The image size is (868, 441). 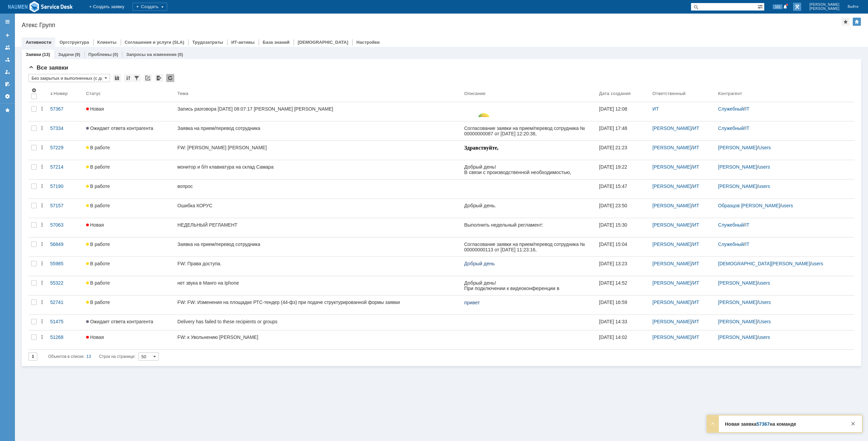 What do you see at coordinates (57, 100) in the screenshot?
I see `span: Выполнение задач на серверах` at bounding box center [57, 100].